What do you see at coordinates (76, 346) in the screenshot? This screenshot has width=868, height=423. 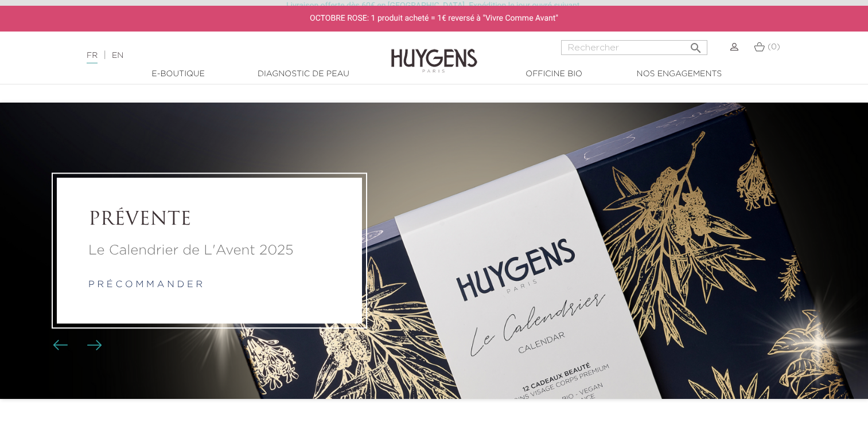 I see `div: Boutons du carrousel` at bounding box center [76, 346].